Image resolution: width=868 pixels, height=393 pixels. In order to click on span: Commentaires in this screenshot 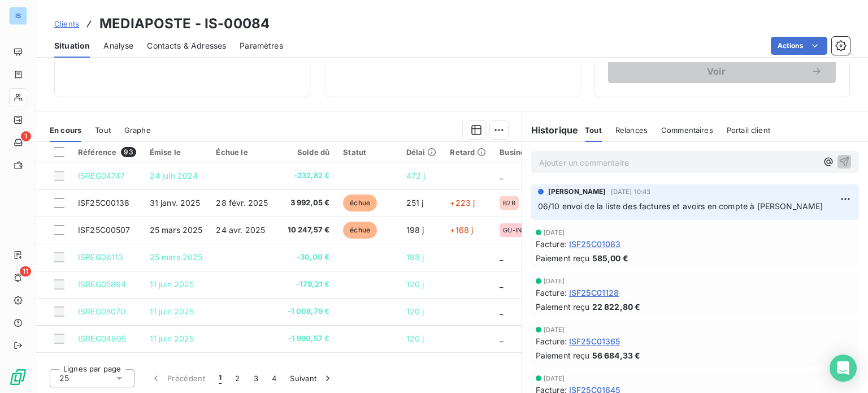, I will do `click(688, 130)`.